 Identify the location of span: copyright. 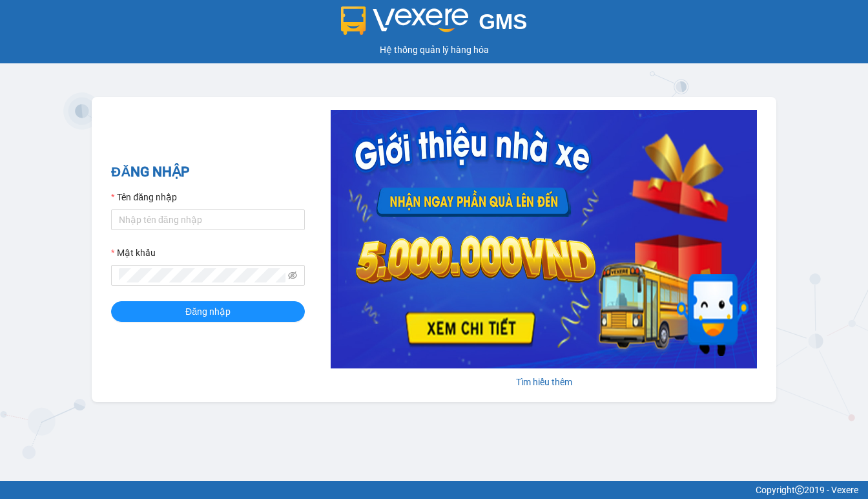
(800, 490).